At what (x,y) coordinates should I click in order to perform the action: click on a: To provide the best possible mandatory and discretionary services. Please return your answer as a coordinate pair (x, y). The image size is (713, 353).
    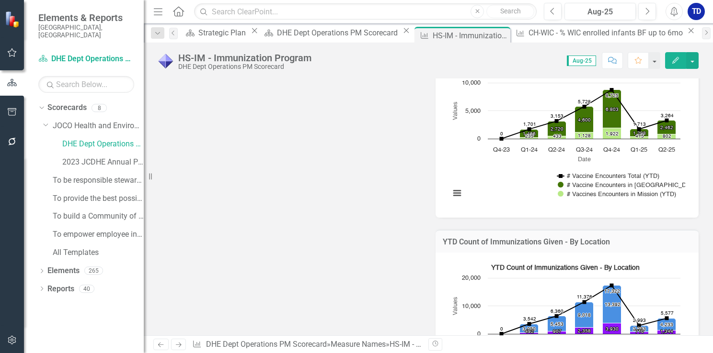
    Looking at the image, I should click on (98, 199).